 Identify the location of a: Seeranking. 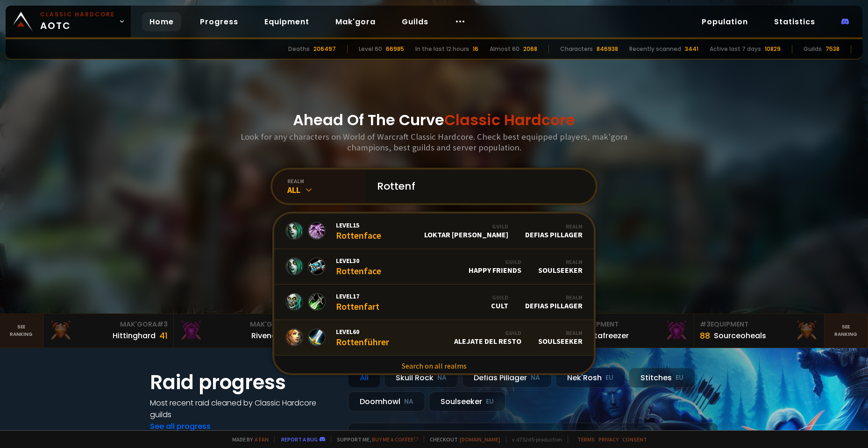
(846, 330).